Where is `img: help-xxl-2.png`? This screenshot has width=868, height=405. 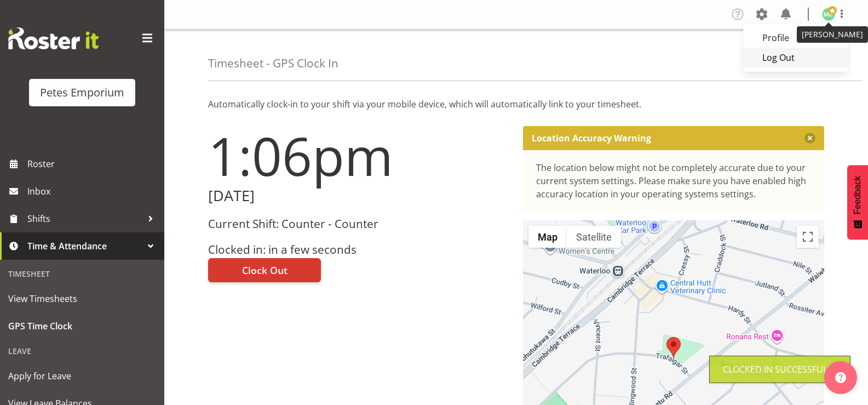 img: help-xxl-2.png is located at coordinates (840, 377).